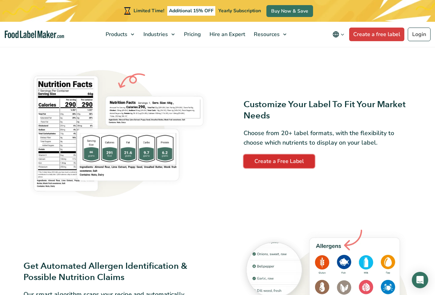 The image size is (435, 295). What do you see at coordinates (239, 11) in the screenshot?
I see `span: Yearly Subscription` at bounding box center [239, 11].